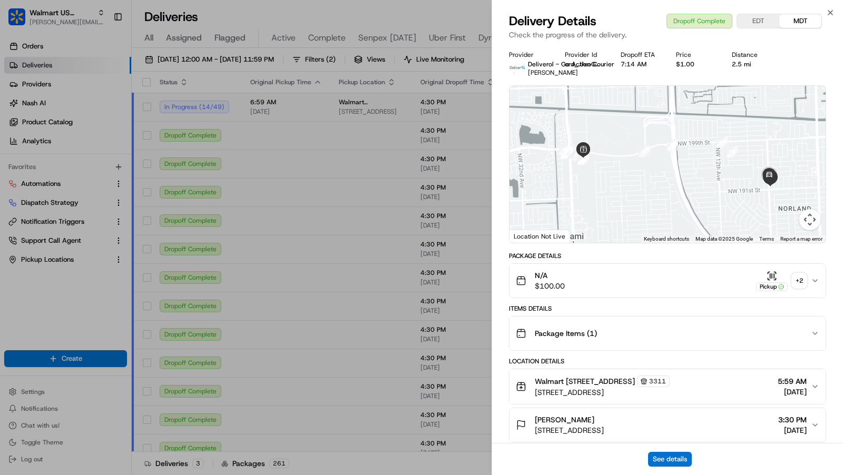 Image resolution: width=843 pixels, height=475 pixels. What do you see at coordinates (670, 459) in the screenshot?
I see `button: See details` at bounding box center [670, 459].